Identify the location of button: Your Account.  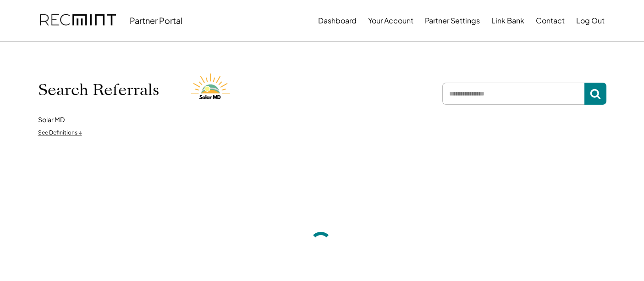
(390, 20).